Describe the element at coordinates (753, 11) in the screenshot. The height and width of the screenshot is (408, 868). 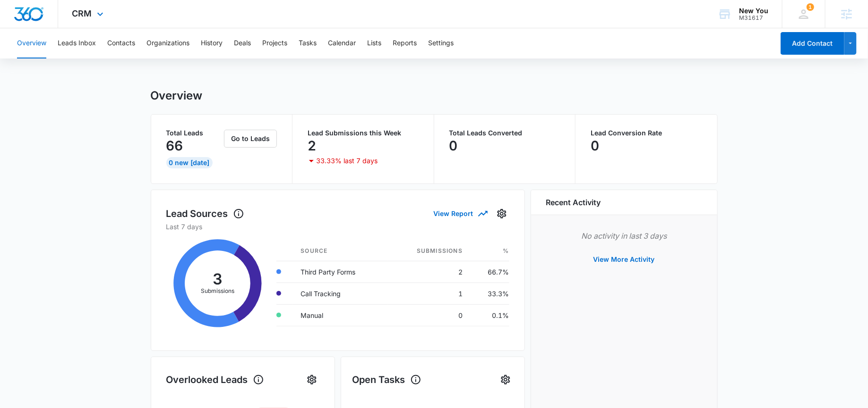
I see `div: account name` at that location.